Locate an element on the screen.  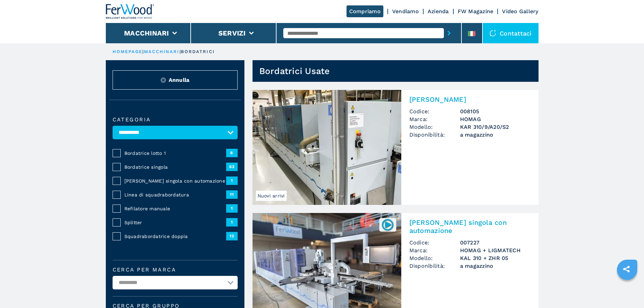
a: Vendiamo is located at coordinates (406, 11).